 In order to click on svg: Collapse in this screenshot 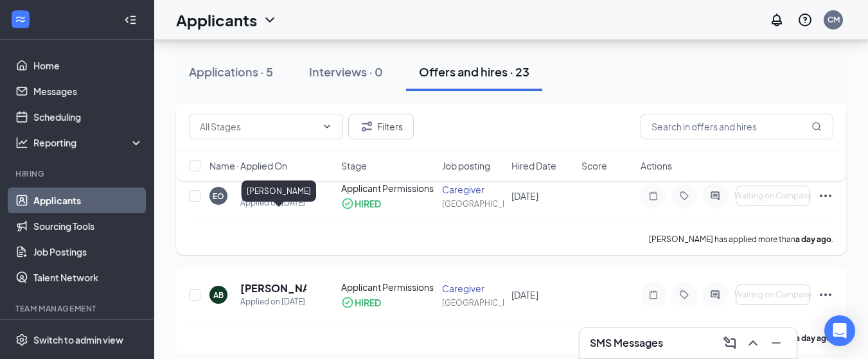, I will do `click(131, 20)`.